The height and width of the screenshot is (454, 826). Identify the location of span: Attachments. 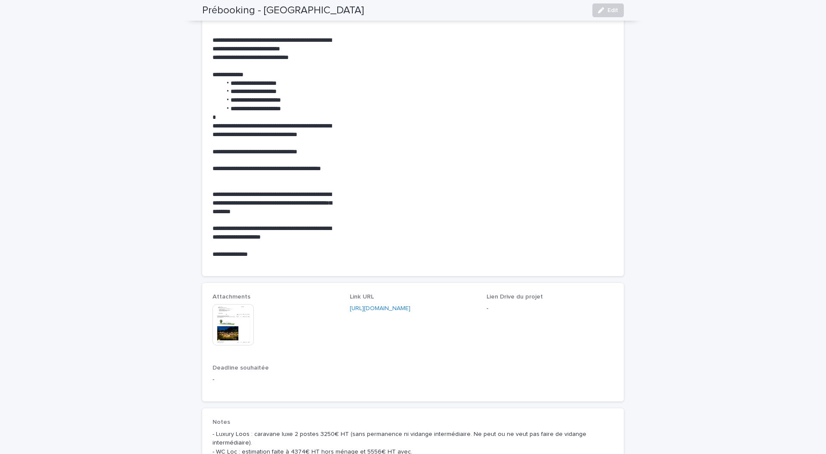
(232, 297).